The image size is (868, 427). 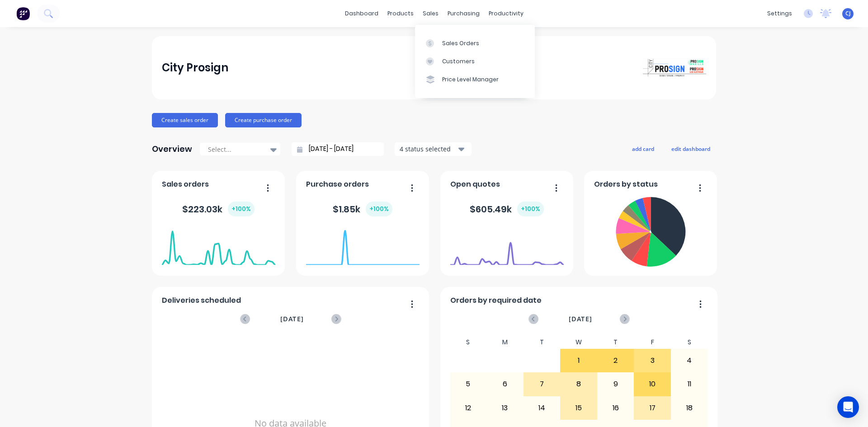 What do you see at coordinates (475, 61) in the screenshot?
I see `a: Customers` at bounding box center [475, 61].